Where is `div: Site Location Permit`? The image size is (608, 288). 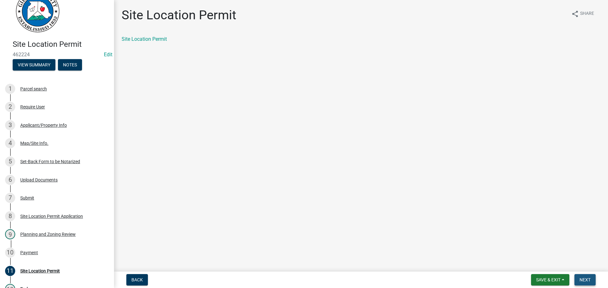 div: Site Location Permit is located at coordinates (40, 271).